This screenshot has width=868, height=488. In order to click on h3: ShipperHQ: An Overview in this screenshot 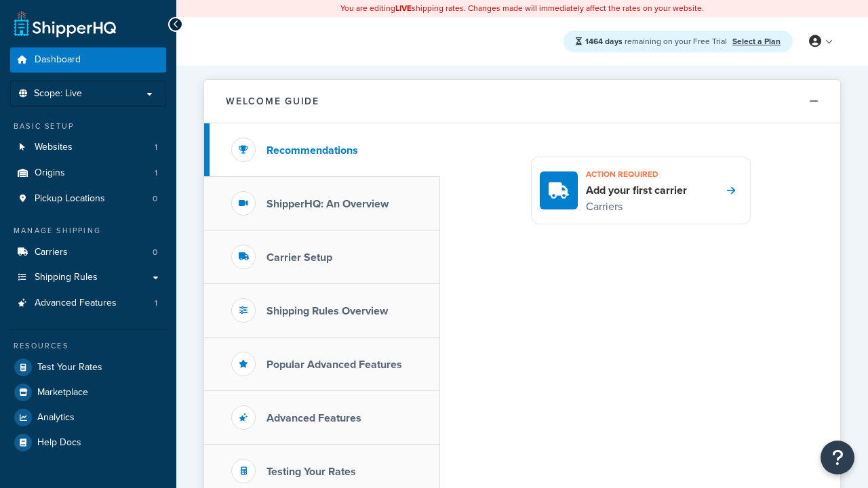, I will do `click(327, 204)`.